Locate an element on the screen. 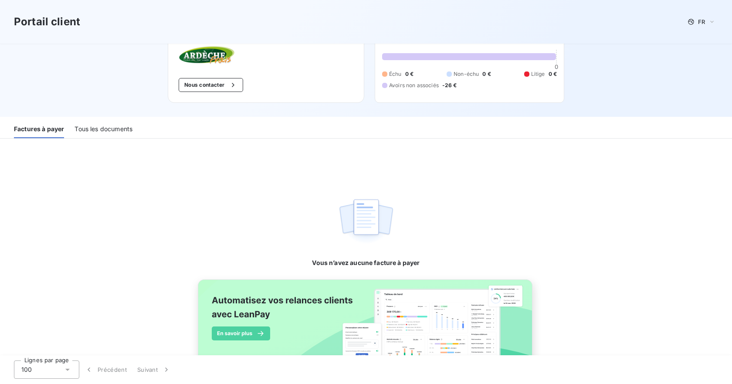 This screenshot has width=732, height=384. span: Non-échu is located at coordinates (466, 74).